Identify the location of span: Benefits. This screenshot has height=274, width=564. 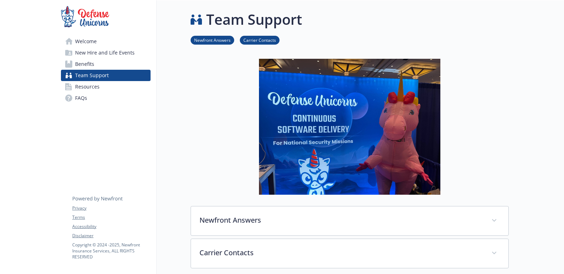
(85, 64).